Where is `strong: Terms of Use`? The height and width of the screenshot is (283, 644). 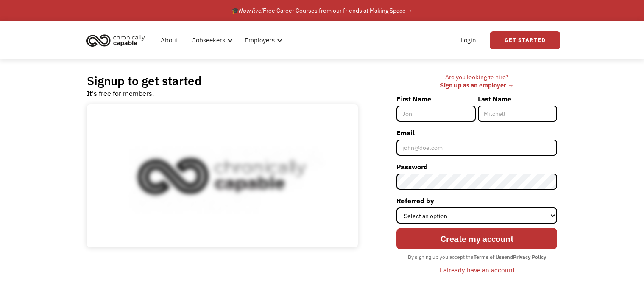
strong: Terms of Use is located at coordinates (489, 257).